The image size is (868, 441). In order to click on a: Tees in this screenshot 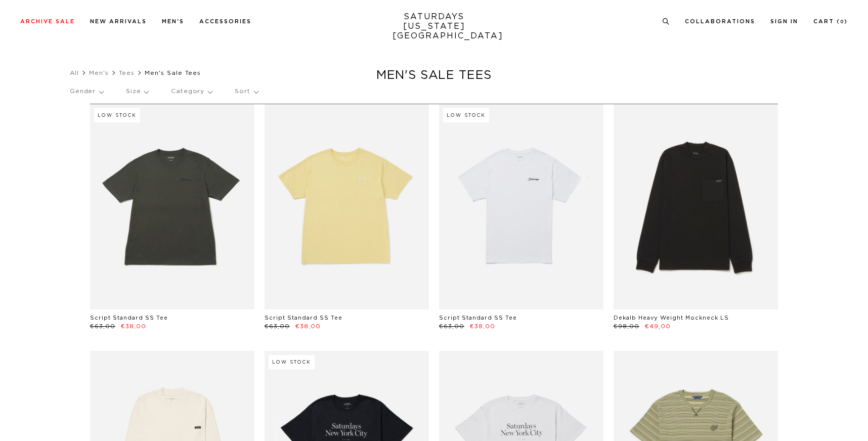, I will do `click(127, 73)`.